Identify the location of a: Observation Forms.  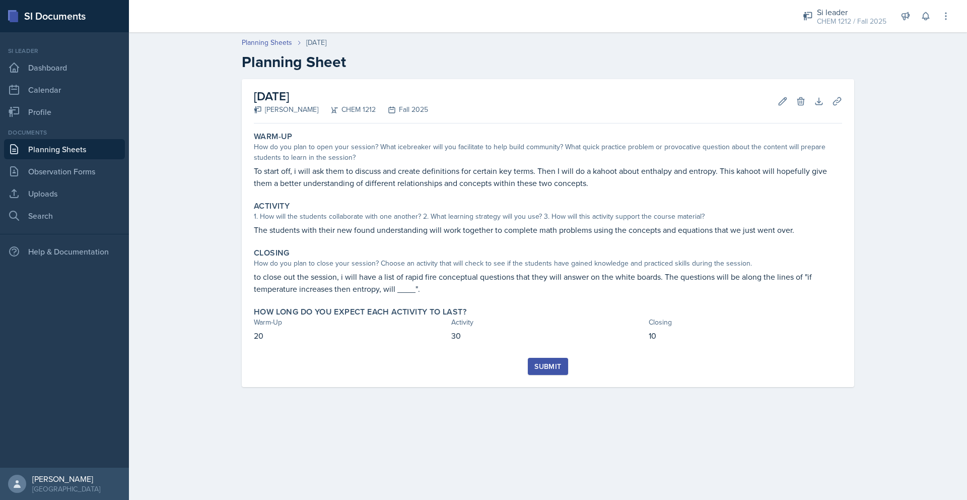
(64, 171).